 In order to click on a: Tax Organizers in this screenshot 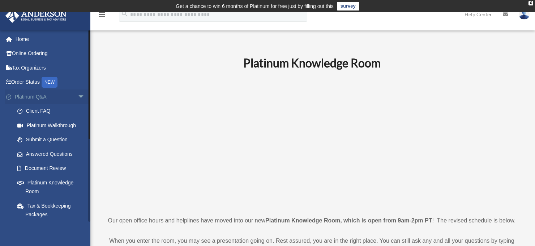, I will do `click(50, 68)`.